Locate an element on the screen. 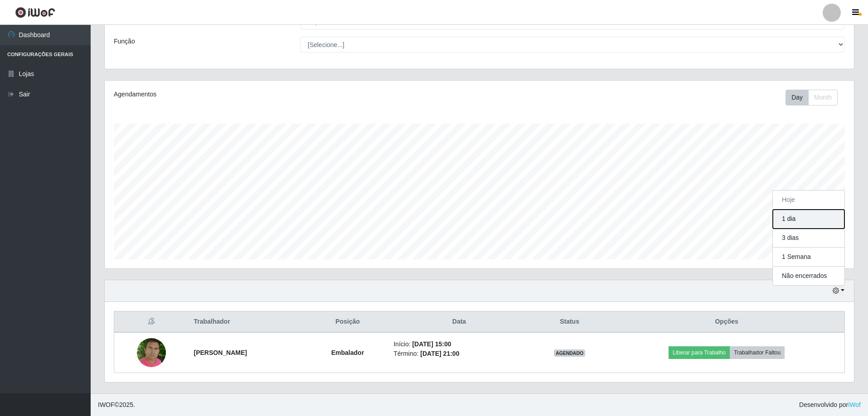  strong: Embalador is located at coordinates (348, 353).